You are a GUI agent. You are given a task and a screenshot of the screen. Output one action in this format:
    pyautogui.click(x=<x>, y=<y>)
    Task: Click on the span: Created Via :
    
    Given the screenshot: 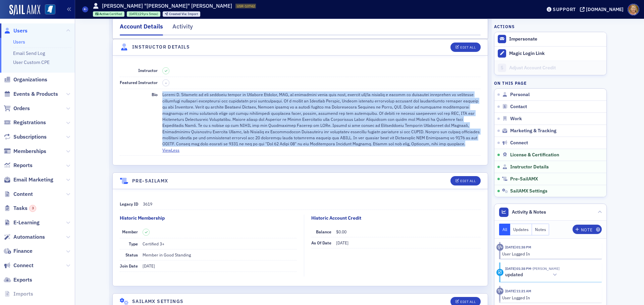 What is the action you would take?
    pyautogui.click(x=178, y=13)
    